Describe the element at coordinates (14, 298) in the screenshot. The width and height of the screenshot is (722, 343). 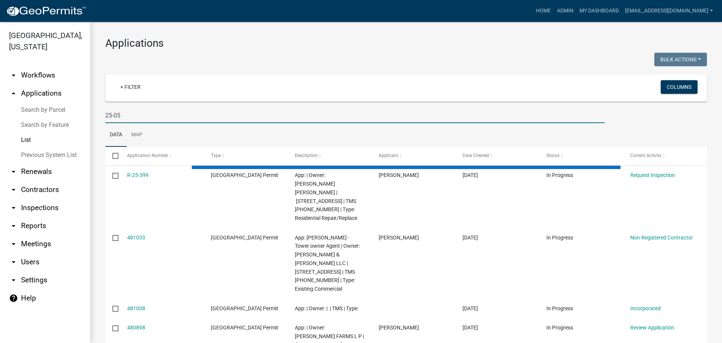
I see `i: help` at that location.